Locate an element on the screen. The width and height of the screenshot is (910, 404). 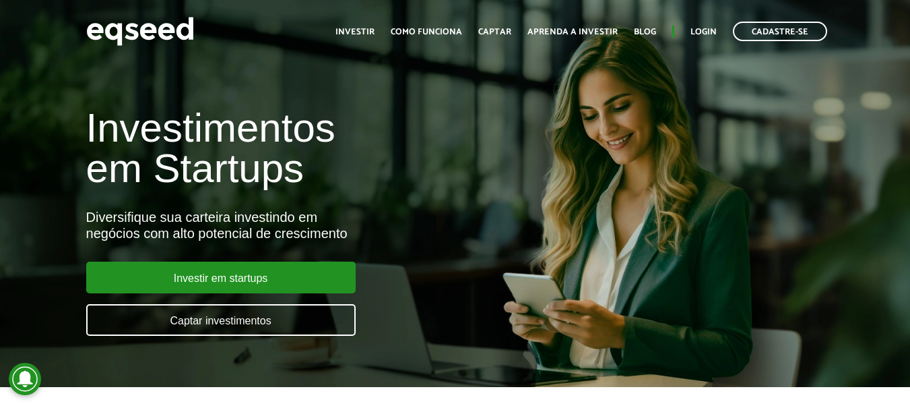
h1: Investimentos em Startups is located at coordinates (304, 148).